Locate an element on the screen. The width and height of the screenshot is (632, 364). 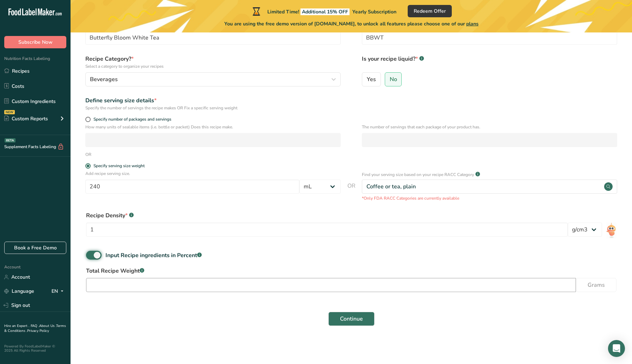
span: Specify number of packages and servings is located at coordinates (131, 119).